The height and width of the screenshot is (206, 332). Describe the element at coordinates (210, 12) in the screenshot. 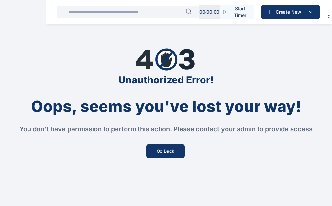

I see `p: 00 : 00 : 00` at that location.